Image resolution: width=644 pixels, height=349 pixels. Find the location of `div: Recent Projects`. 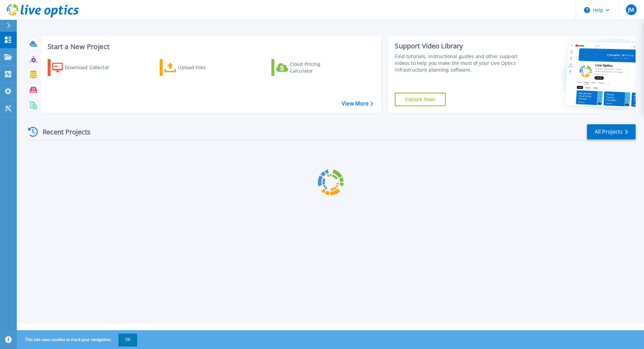

div: Recent Projects is located at coordinates (63, 131).